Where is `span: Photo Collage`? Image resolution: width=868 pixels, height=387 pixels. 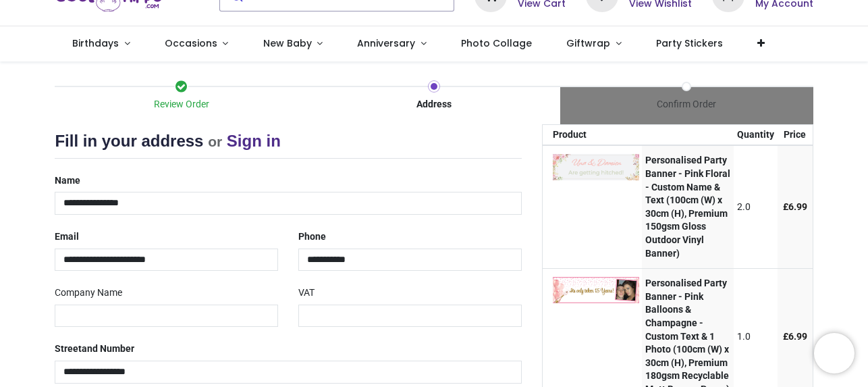 span: Photo Collage is located at coordinates (496, 43).